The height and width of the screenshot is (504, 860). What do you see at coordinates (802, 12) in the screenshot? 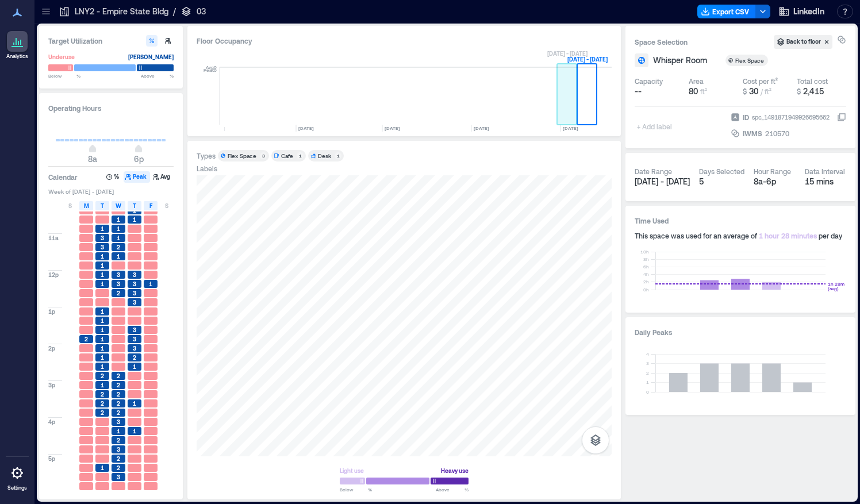
I see `button: LinkedIn` at bounding box center [802, 12].